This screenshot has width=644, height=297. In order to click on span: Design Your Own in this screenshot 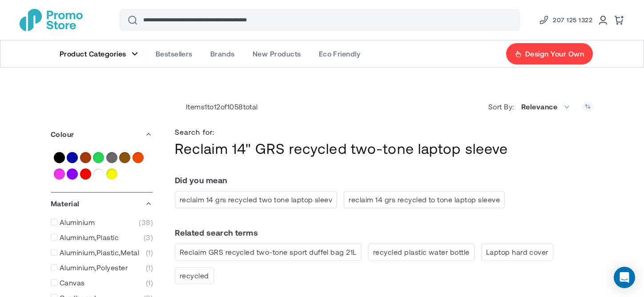, I will do `click(554, 54)`.